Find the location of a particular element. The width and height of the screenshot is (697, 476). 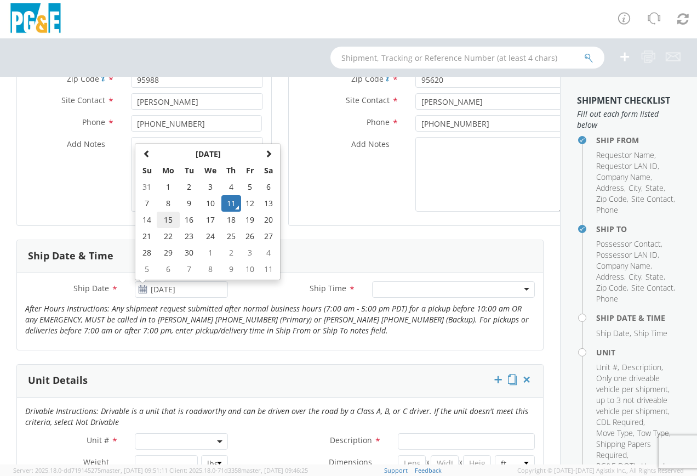

td: 31 is located at coordinates (147, 187).